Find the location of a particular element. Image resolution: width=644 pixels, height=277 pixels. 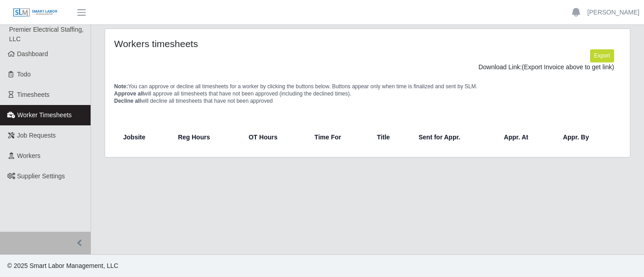

span: Supplier Settings is located at coordinates (41, 176).